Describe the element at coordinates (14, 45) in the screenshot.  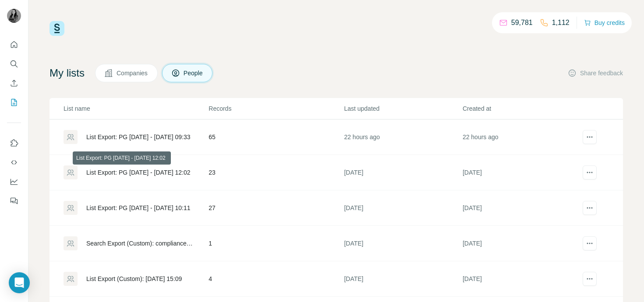
I see `button: Quick start` at that location.